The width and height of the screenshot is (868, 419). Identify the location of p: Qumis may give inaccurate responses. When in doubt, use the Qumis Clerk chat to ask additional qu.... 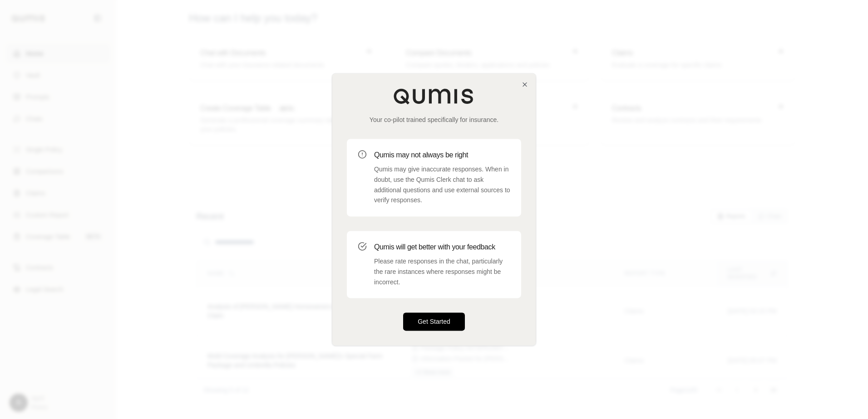
(442, 184).